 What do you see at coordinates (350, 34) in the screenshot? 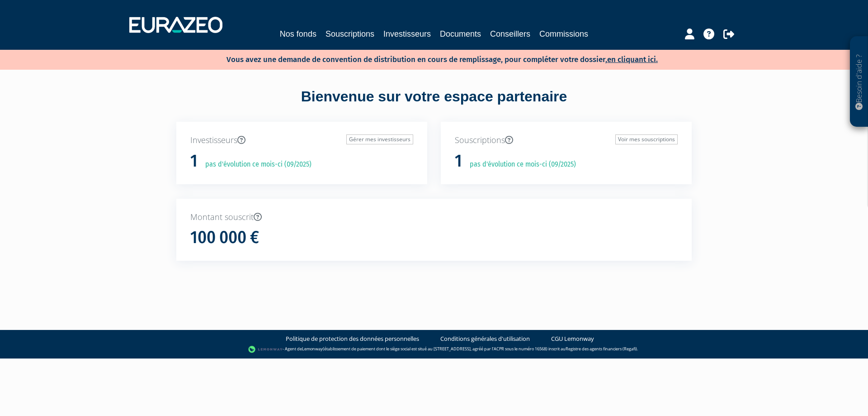
I see `a: Souscriptions` at bounding box center [350, 34].